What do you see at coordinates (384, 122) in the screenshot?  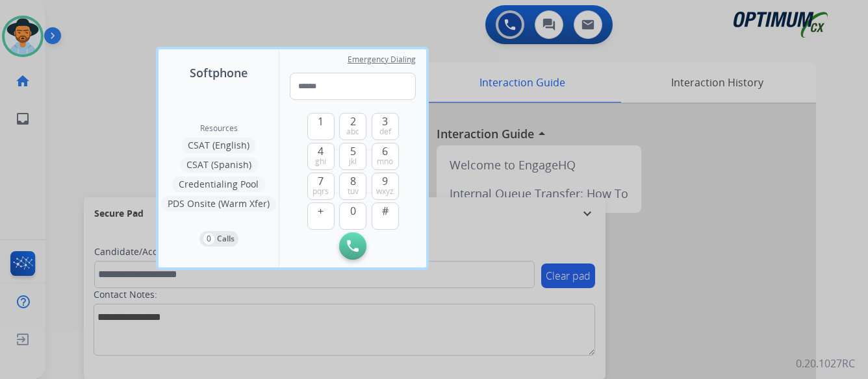 I see `span: 3` at bounding box center [384, 122].